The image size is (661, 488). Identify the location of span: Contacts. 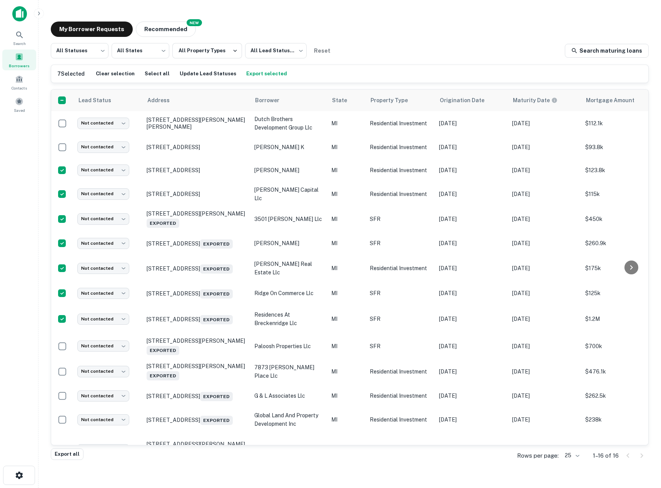
(19, 88).